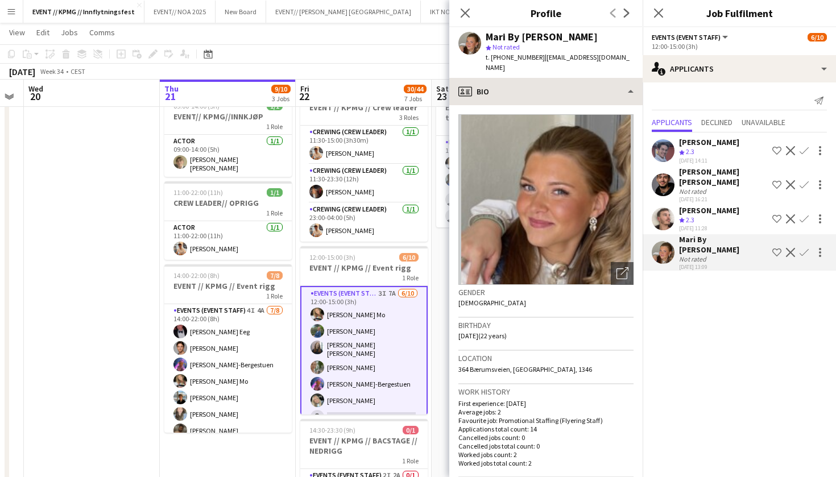 The width and height of the screenshot is (836, 477). I want to click on h3: EVENT // KPMG // BACSTAGE // NEDRIGG, so click(364, 446).